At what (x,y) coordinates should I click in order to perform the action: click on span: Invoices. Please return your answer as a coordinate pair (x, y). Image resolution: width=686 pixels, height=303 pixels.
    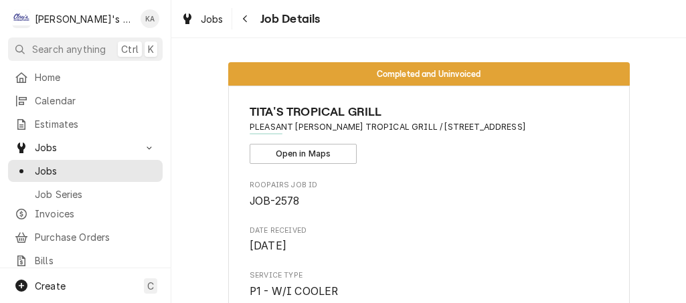
    Looking at the image, I should click on (95, 213).